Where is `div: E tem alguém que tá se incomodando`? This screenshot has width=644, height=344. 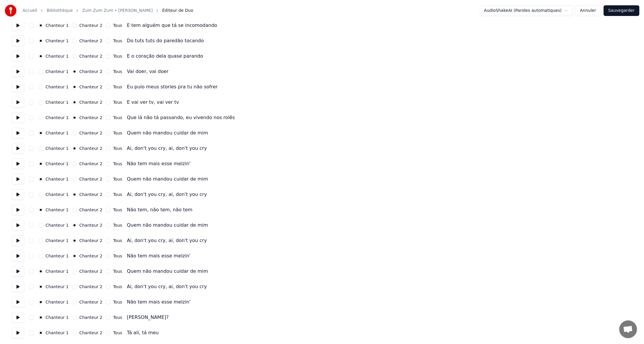 div: E tem alguém que tá se incomodando is located at coordinates (172, 26).